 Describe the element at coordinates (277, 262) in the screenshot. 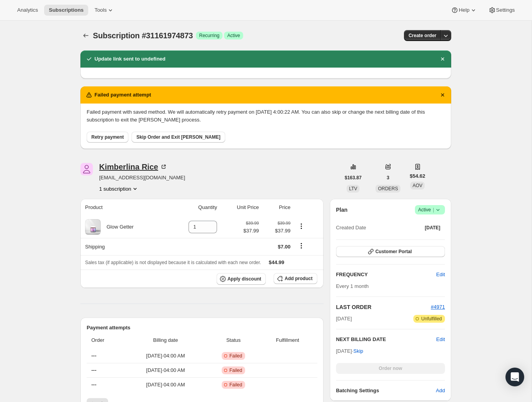

I see `span: $44.99` at that location.